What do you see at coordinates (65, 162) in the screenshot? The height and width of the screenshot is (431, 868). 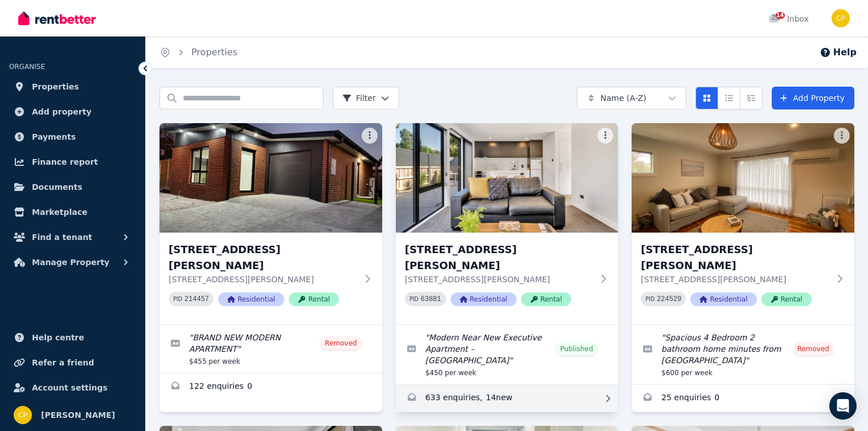 I see `span: Finance report` at bounding box center [65, 162].